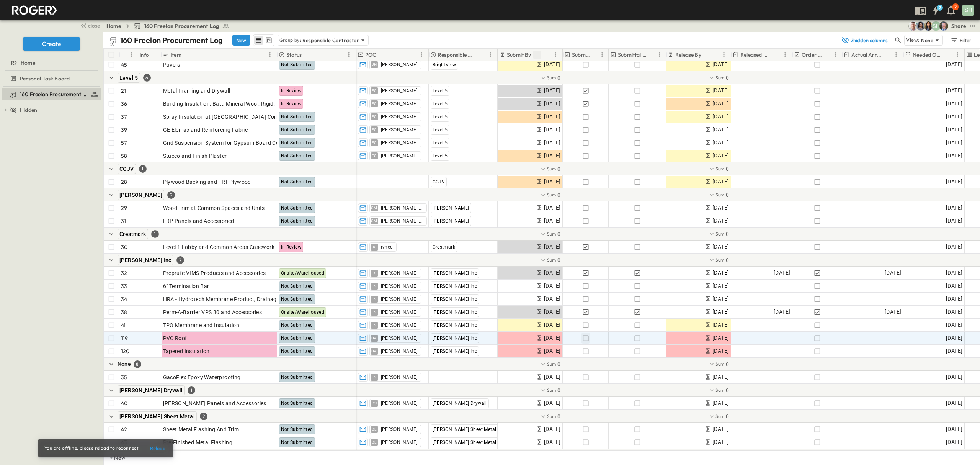 This screenshot has width=980, height=465. Describe the element at coordinates (124, 286) in the screenshot. I see `p: 33` at that location.